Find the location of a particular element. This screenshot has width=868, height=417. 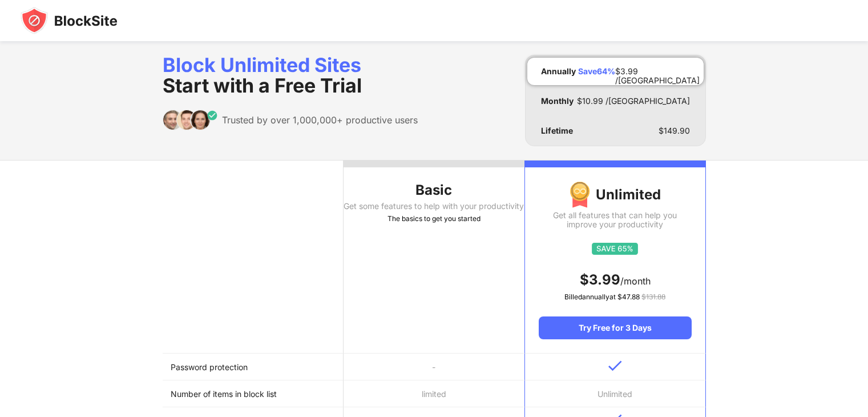

div: Try Free for 3 Days is located at coordinates (615, 327).